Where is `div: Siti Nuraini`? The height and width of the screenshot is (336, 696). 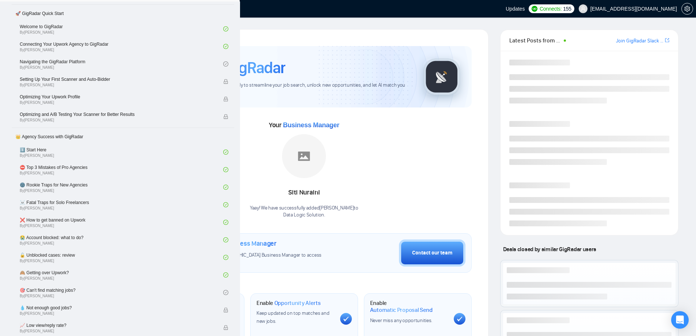 div: Siti Nuraini is located at coordinates (304, 192).